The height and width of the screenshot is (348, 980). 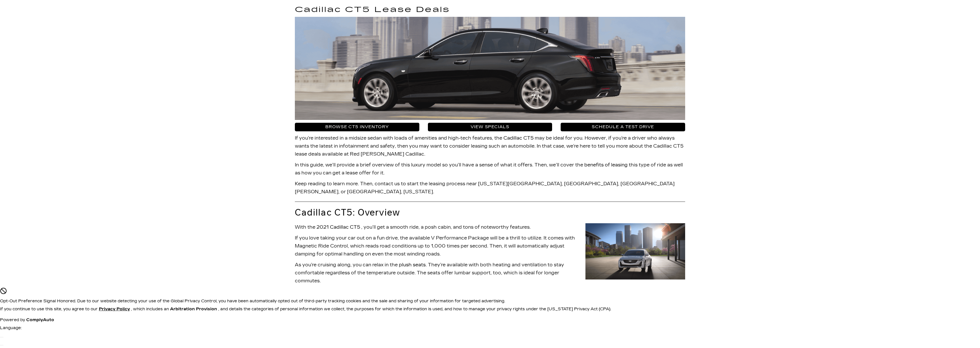 What do you see at coordinates (490, 212) in the screenshot?
I see `h2: Cadillac CT5: Overview` at bounding box center [490, 212].